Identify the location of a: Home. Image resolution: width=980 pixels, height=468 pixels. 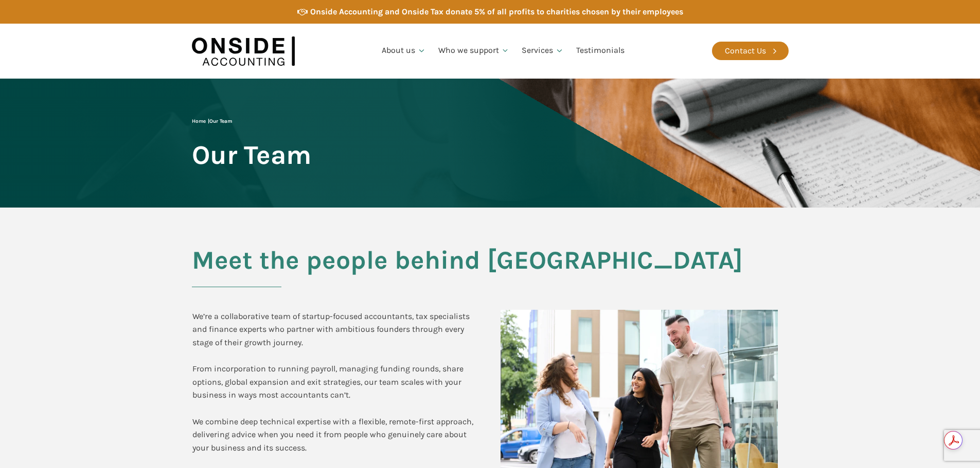
(198, 122).